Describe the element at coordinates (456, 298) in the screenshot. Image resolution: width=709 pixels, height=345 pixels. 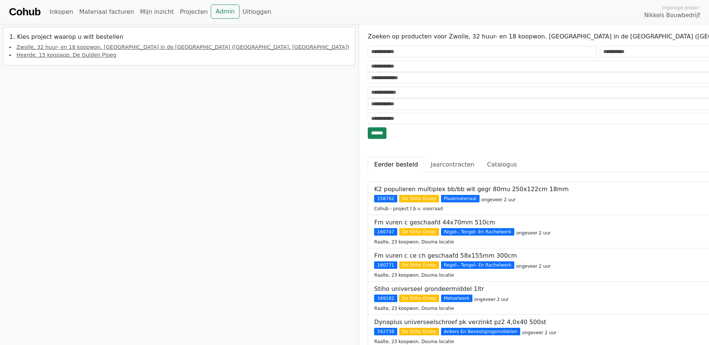
I see `div: Metselwerk` at that location.